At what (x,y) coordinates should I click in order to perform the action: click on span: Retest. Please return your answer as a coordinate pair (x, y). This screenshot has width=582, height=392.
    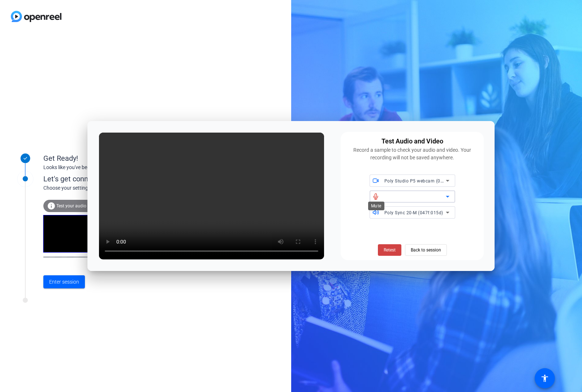
    Looking at the image, I should click on (389, 250).